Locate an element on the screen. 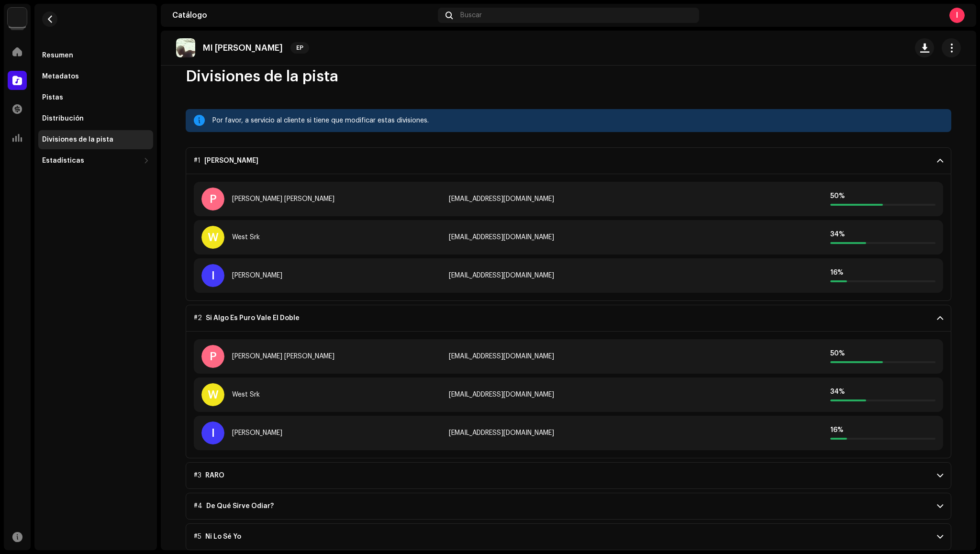 This screenshot has height=554, width=980. re-m-nav-dropdown: Estadísticas is located at coordinates (96, 161).